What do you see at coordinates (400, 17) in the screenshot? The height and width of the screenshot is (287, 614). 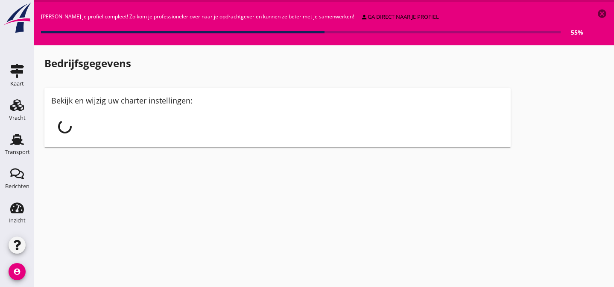 I see `a: ga direct naar je profiel` at bounding box center [400, 17].